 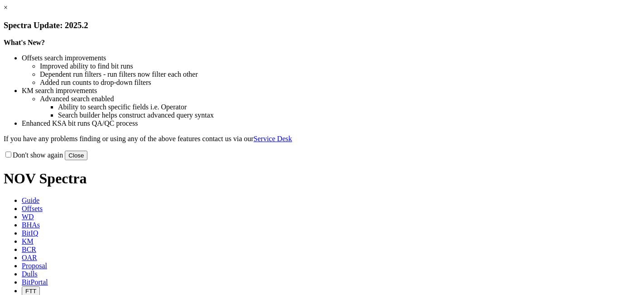 I want to click on input: Don't show again, so click(x=8, y=154).